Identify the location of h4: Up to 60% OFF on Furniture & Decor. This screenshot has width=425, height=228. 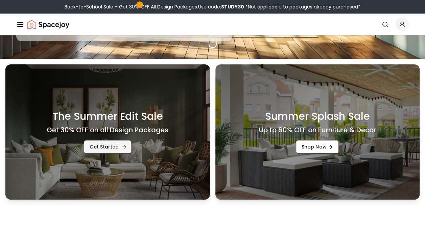
(317, 130).